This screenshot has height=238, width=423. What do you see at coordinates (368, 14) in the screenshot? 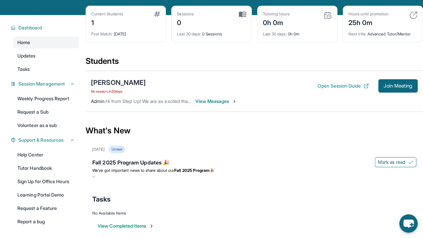
I see `div: Hours until promotion` at bounding box center [368, 14].